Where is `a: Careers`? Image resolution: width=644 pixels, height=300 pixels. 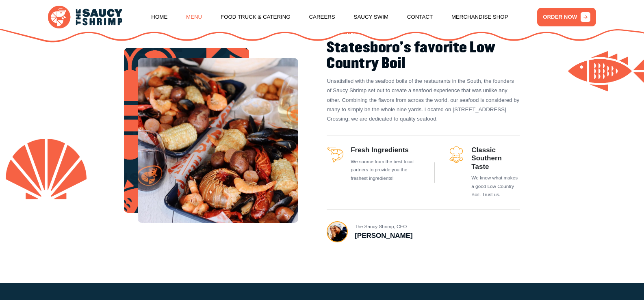
a: Careers is located at coordinates (322, 17).